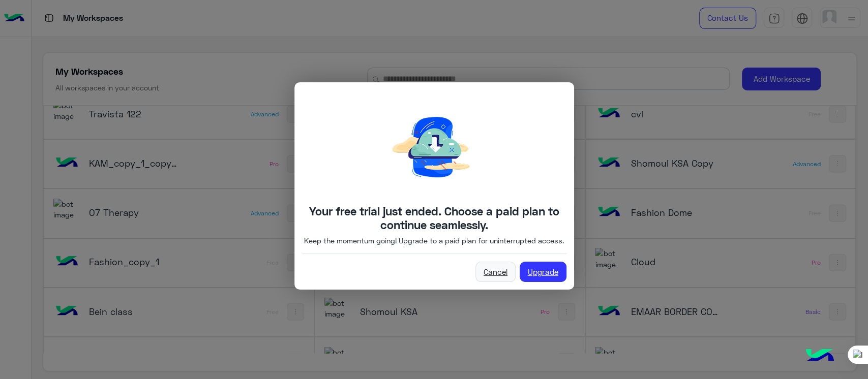 This screenshot has width=868, height=379. Describe the element at coordinates (434, 218) in the screenshot. I see `h4: Your free trial just ended. Choose a paid plan to continue seamlessly.` at that location.